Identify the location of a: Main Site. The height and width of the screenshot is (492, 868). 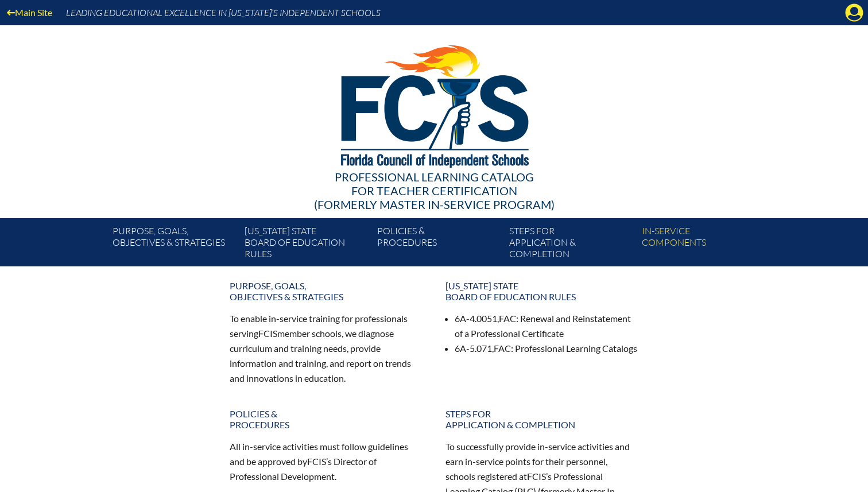
(29, 12).